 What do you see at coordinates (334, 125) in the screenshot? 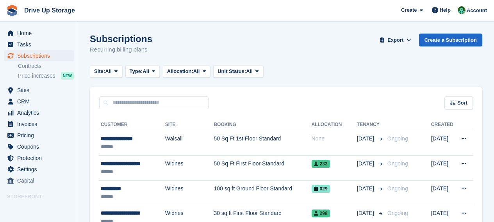
I see `th: Allocation` at bounding box center [334, 125].